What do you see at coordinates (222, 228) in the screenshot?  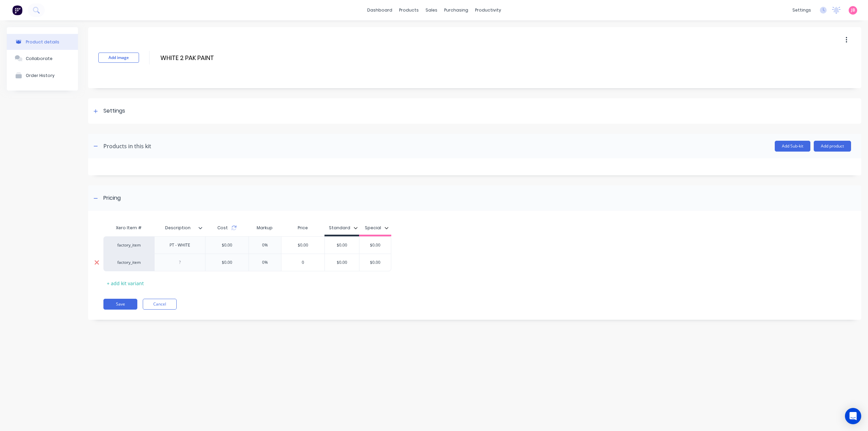 I see `span: Cost` at bounding box center [222, 228].